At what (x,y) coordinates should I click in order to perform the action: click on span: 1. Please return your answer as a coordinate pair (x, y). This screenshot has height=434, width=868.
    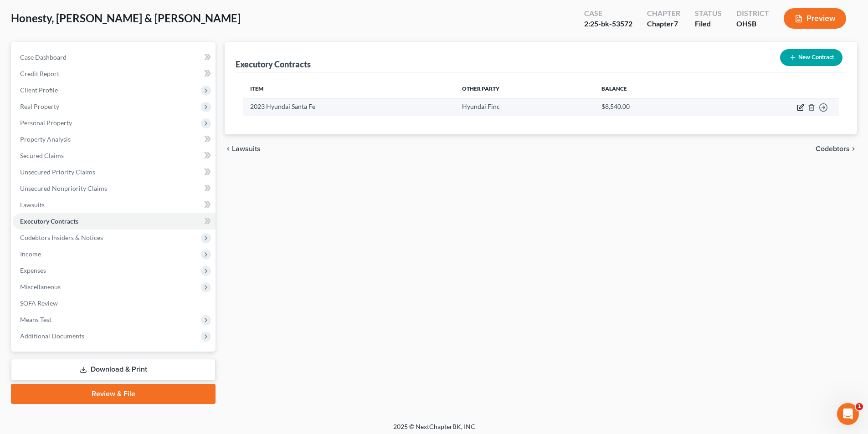
    Looking at the image, I should click on (859, 407).